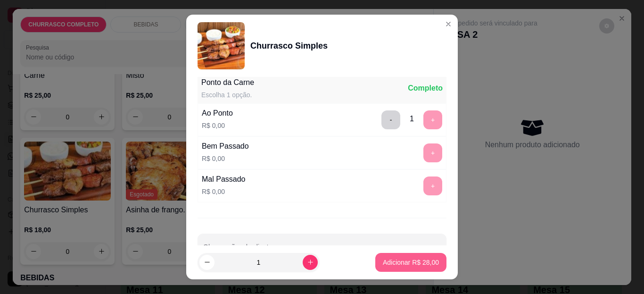  What do you see at coordinates (425, 88) in the screenshot?
I see `div: Completo` at bounding box center [425, 88].